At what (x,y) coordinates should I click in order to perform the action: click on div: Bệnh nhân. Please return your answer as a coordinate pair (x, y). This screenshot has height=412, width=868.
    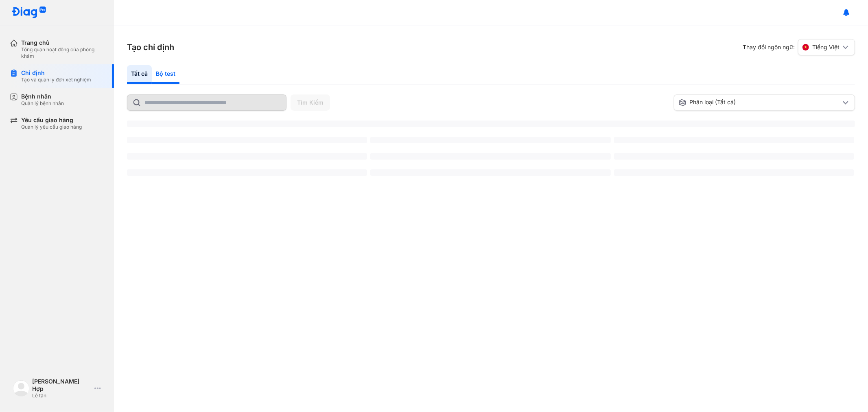
    Looking at the image, I should click on (42, 97).